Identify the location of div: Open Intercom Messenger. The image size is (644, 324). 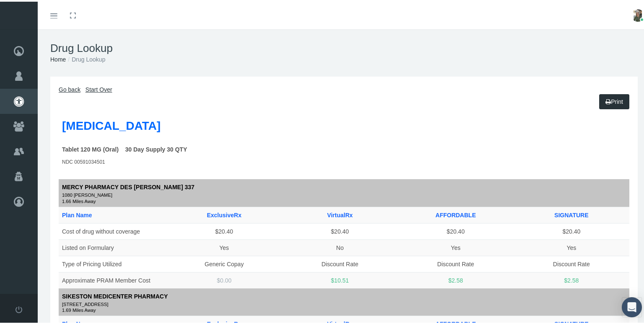
(632, 305).